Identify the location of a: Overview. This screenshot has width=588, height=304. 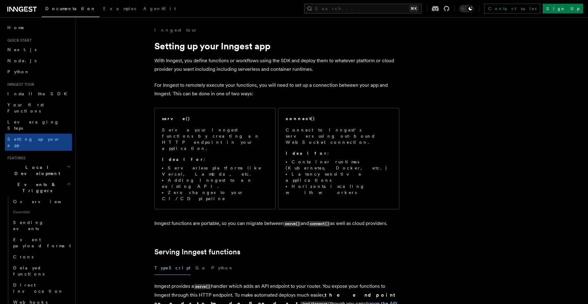
(41, 201).